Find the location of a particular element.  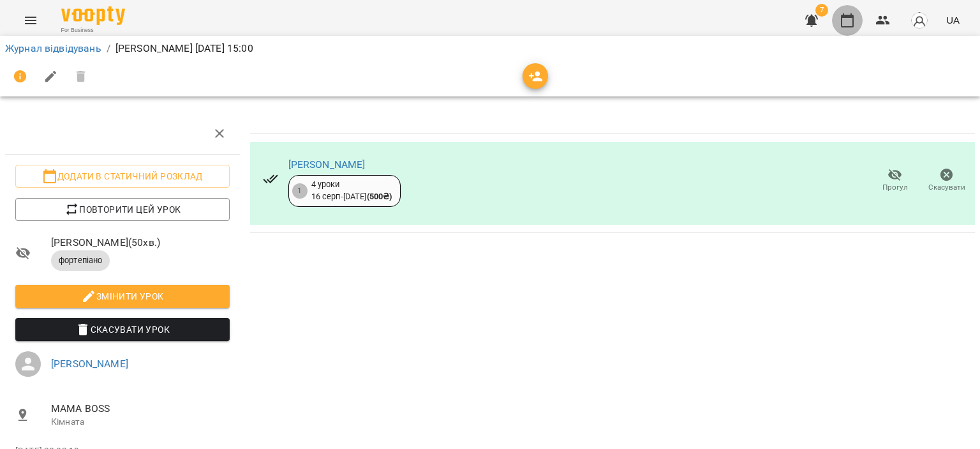

span: Скасувати Урок is located at coordinates (123, 329).